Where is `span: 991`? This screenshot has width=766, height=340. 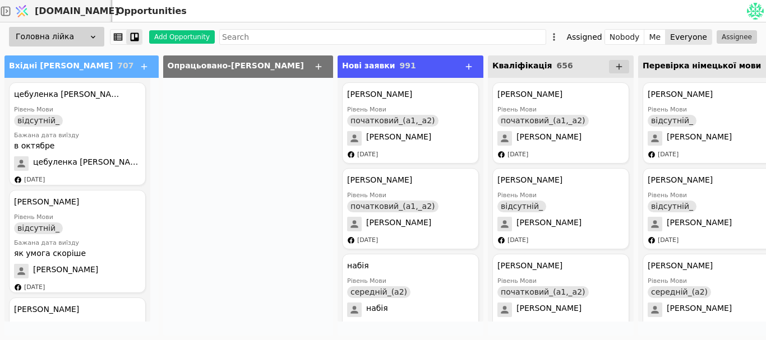
span: 991 is located at coordinates (407, 66).